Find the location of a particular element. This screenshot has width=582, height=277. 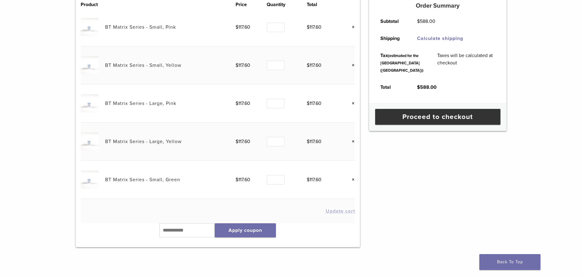

th: Product is located at coordinates (93, 5).